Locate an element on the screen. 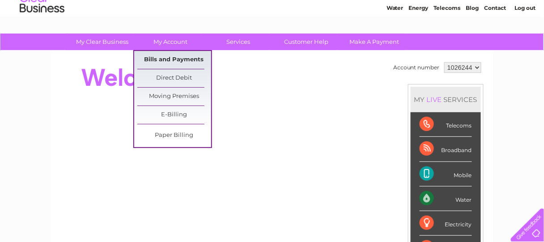 The image size is (544, 242). a: Energy is located at coordinates (419, 41).